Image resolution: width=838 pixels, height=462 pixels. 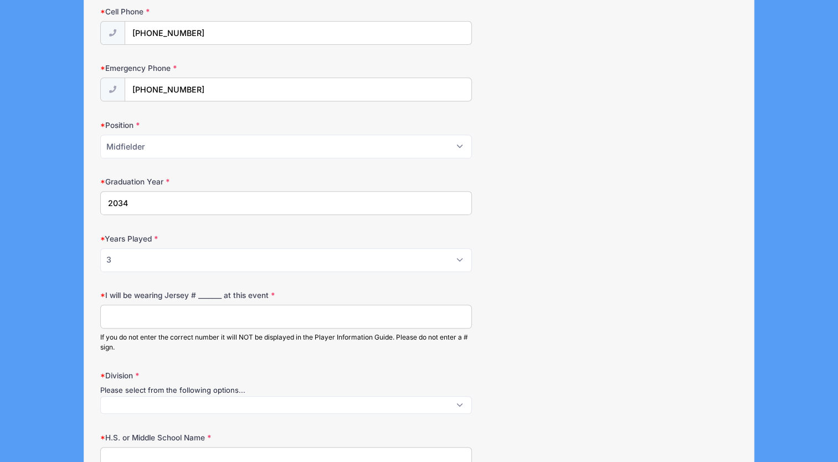 I want to click on label: Years Played, so click(x=206, y=239).